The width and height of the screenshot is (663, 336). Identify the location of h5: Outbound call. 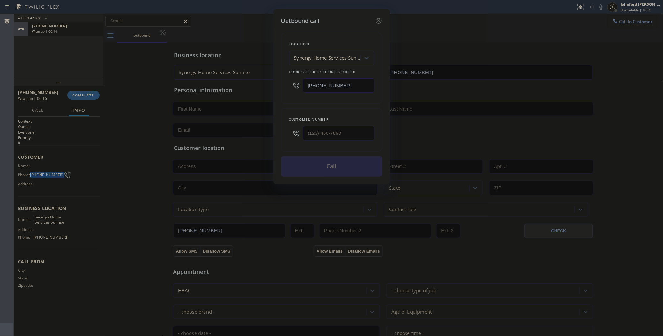
(300, 21).